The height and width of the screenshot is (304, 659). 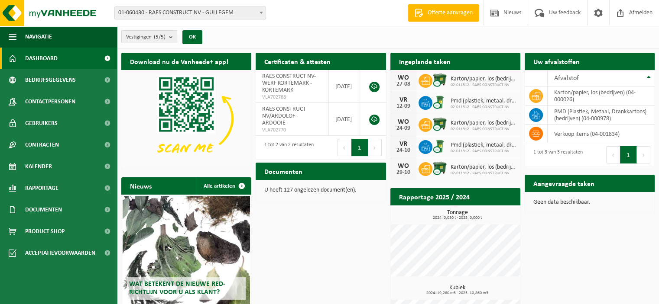 What do you see at coordinates (563, 183) in the screenshot?
I see `h2: Aangevraagde taken` at bounding box center [563, 183].